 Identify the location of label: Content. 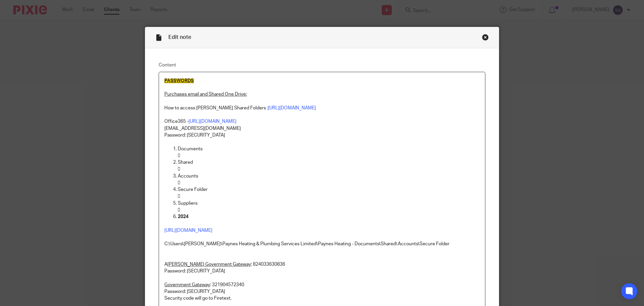
(322, 65).